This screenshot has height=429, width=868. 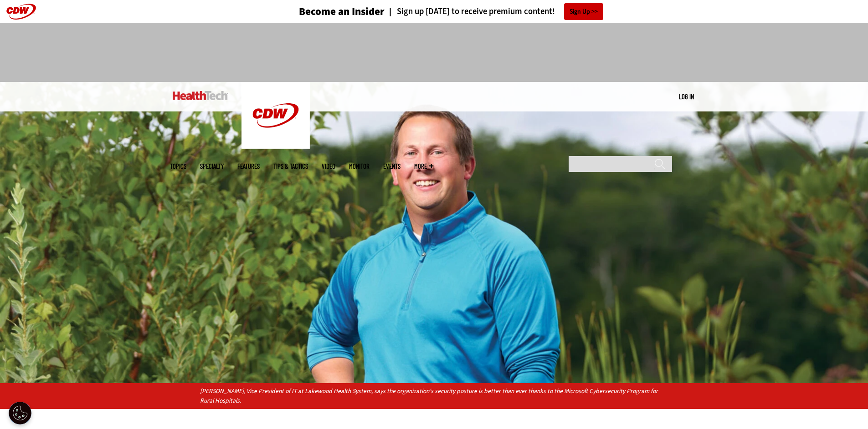 I want to click on a: Tips & Tactics, so click(x=291, y=166).